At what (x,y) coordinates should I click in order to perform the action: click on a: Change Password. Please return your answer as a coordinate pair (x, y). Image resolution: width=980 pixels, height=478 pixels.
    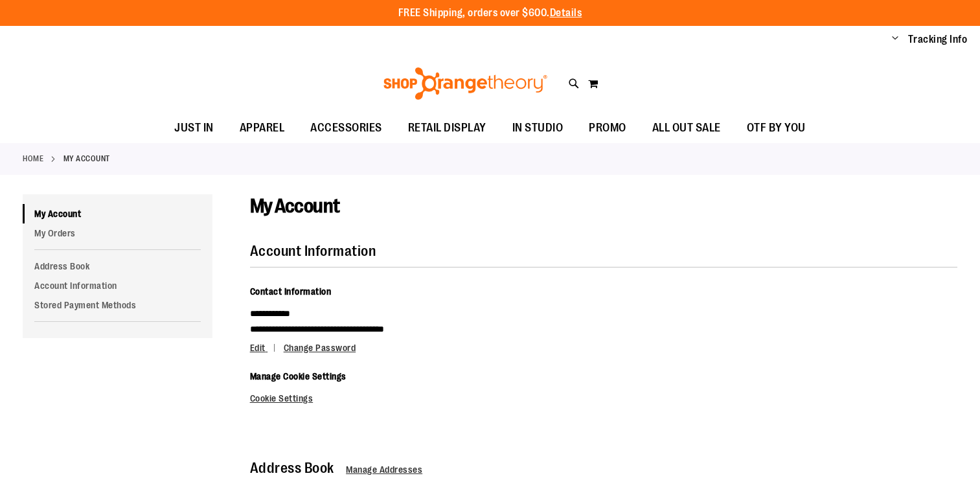
    Looking at the image, I should click on (320, 348).